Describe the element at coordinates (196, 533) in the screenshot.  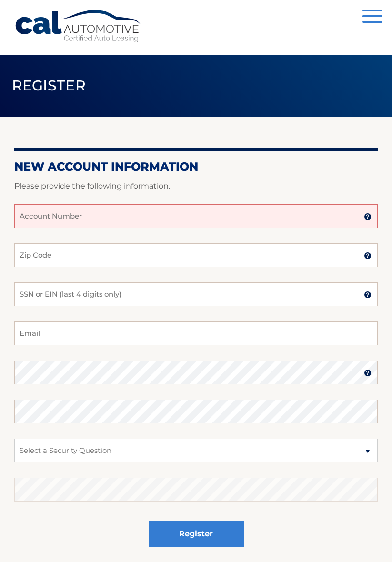
I see `button: Register` at that location.